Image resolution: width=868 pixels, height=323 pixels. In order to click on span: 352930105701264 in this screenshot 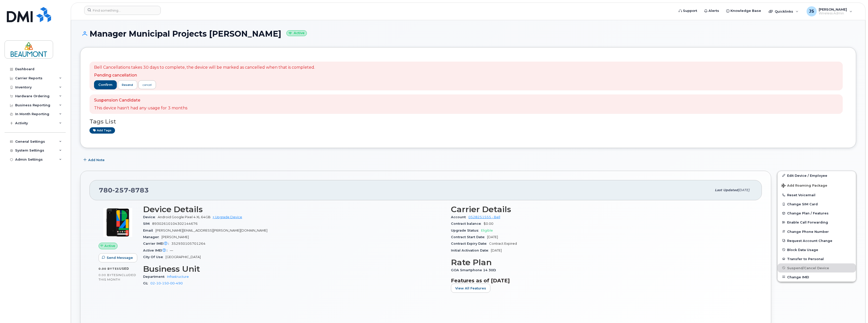, I will do `click(188, 243)`.